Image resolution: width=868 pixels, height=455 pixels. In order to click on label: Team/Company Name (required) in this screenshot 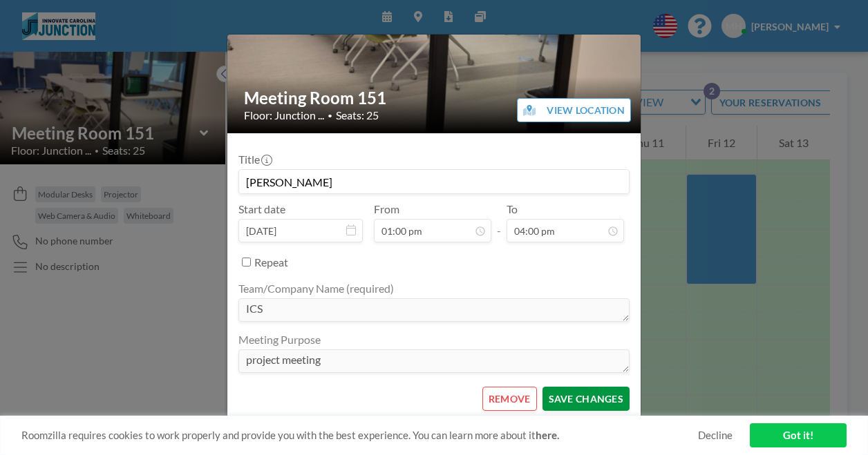, I will do `click(316, 288)`.